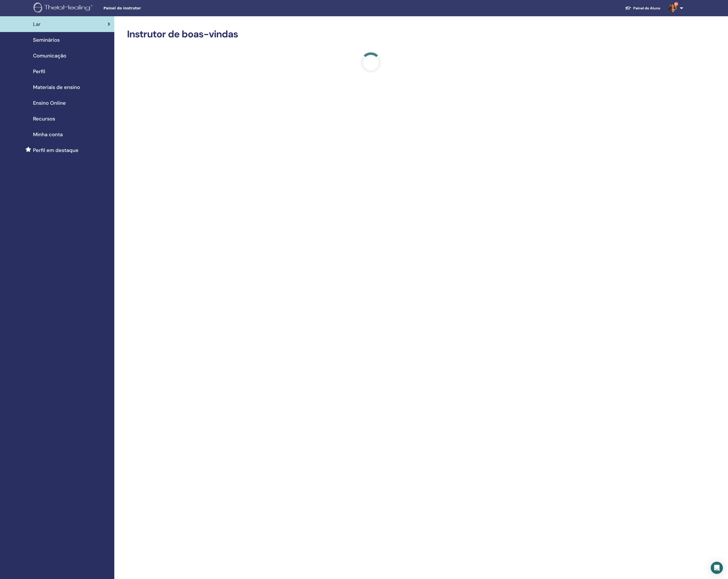 This screenshot has width=728, height=579. What do you see at coordinates (64, 8) in the screenshot?
I see `img: logo.png` at bounding box center [64, 8].